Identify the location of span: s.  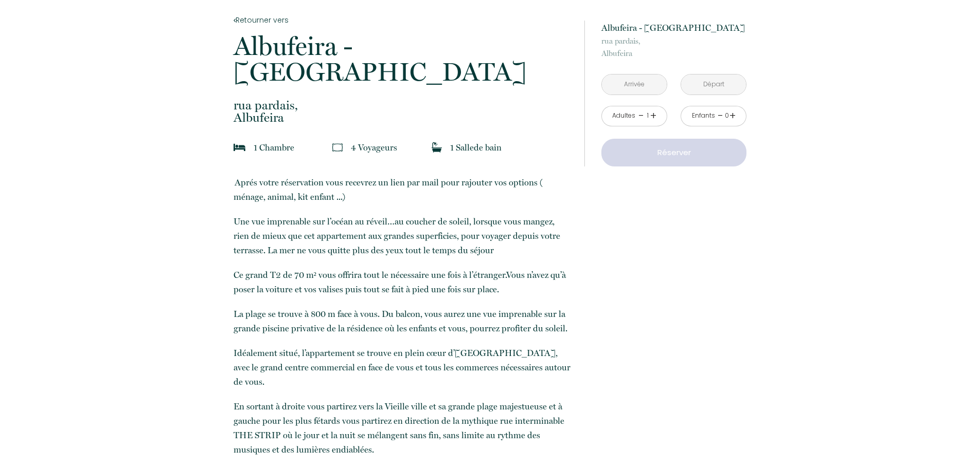
(395, 148).